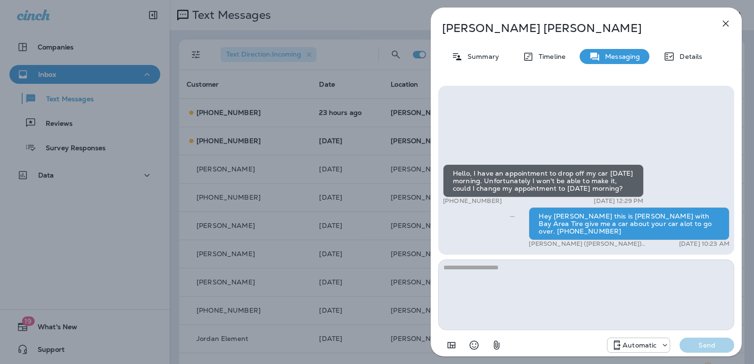  What do you see at coordinates (480, 57) in the screenshot?
I see `p: Summary` at bounding box center [480, 57].